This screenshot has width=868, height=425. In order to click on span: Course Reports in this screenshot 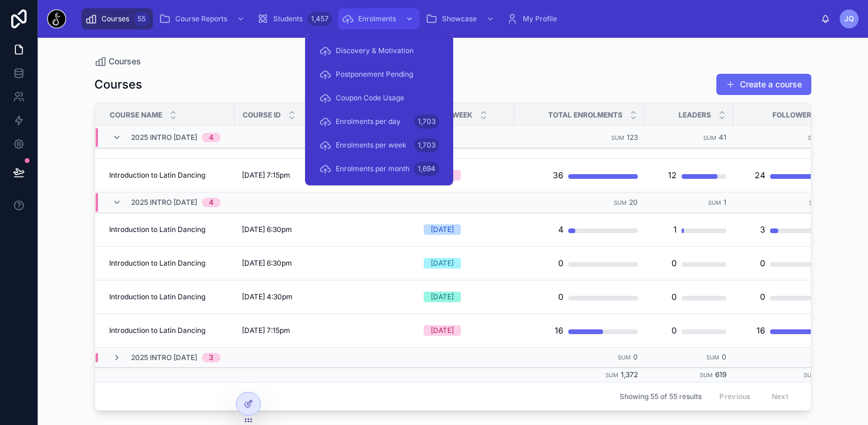, I will do `click(201, 19)`.